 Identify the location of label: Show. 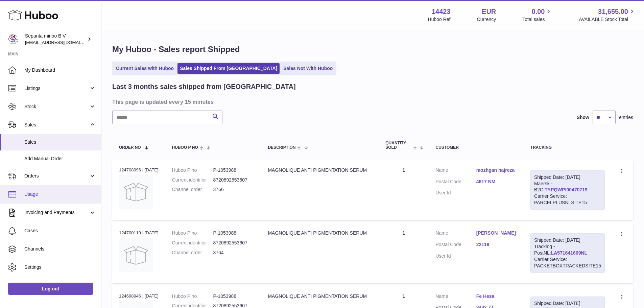
(583, 117).